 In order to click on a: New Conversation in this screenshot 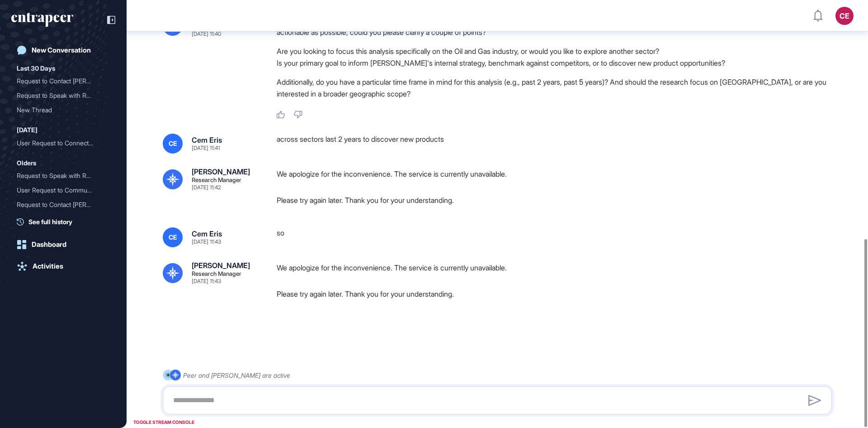, I will do `click(63, 50)`.